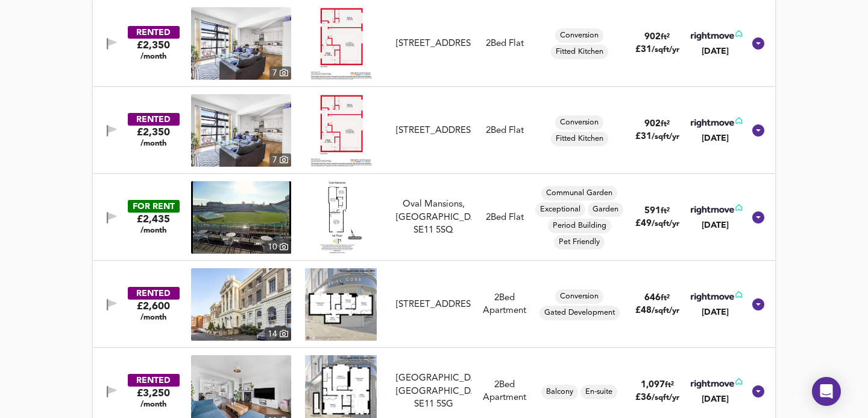 The height and width of the screenshot is (418, 868). Describe the element at coordinates (278, 247) in the screenshot. I see `div: 10` at that location.